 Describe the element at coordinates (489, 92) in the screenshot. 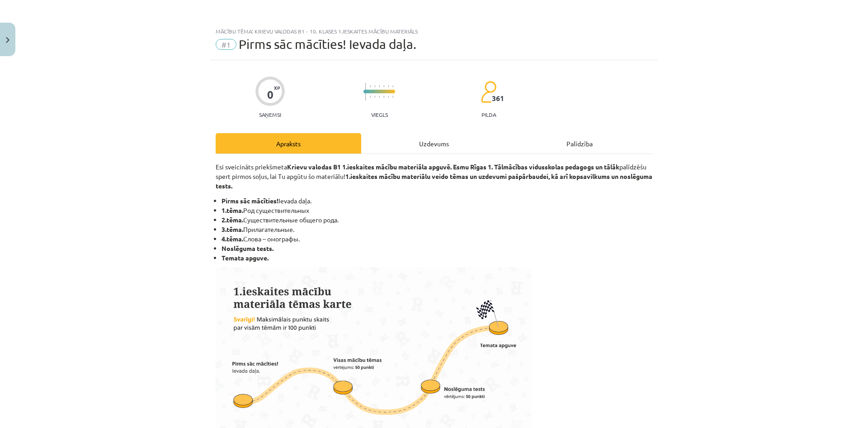

I see `img: students-c634bb4e5e11cddfef0936a35e636f08e4e9abd3cc4e673bd6f9a4125e45ecb1.svg` at that location.